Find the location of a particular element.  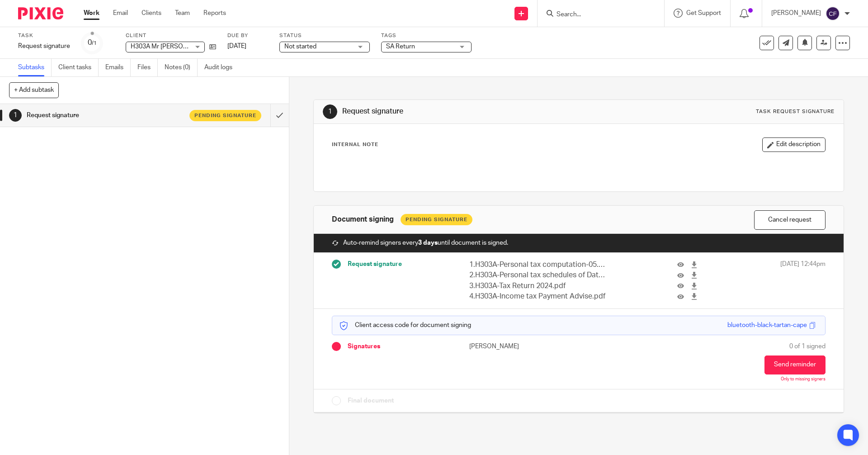

label: Status is located at coordinates (325, 36).